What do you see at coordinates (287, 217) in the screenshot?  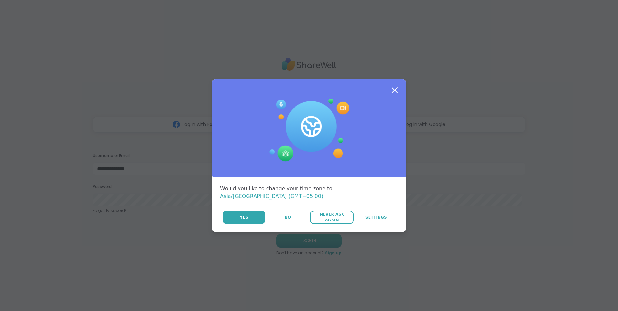 I see `button: No` at bounding box center [287, 217].